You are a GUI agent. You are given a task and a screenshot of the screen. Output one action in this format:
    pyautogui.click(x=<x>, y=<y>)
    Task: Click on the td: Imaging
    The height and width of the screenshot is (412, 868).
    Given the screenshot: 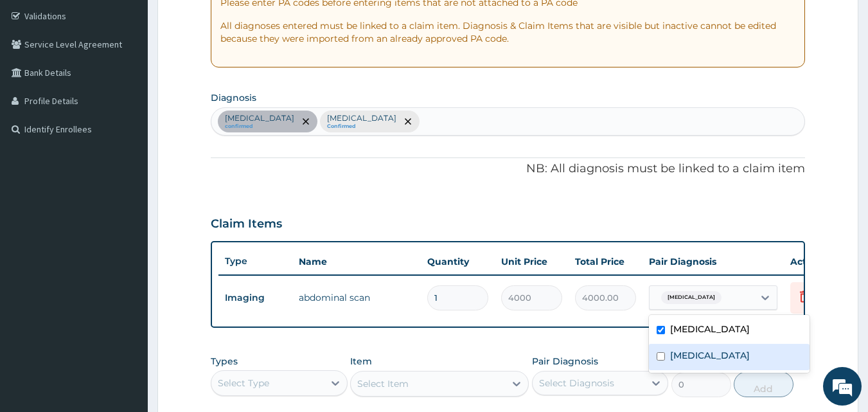 What is the action you would take?
    pyautogui.click(x=255, y=298)
    